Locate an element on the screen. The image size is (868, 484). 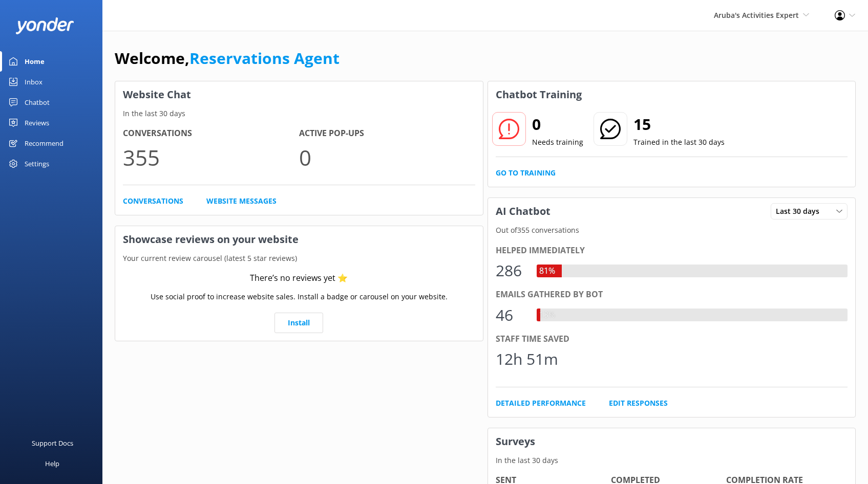
h4: Conversations is located at coordinates (211, 134).